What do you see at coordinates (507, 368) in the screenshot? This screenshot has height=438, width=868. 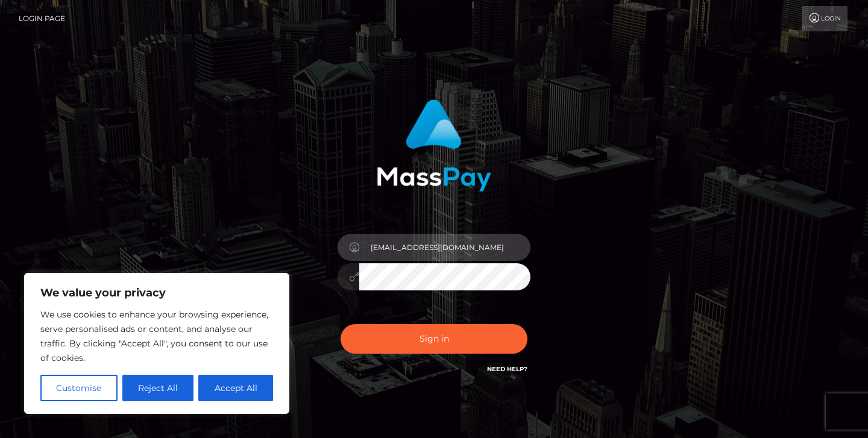 I see `a: Need Help?` at bounding box center [507, 368].